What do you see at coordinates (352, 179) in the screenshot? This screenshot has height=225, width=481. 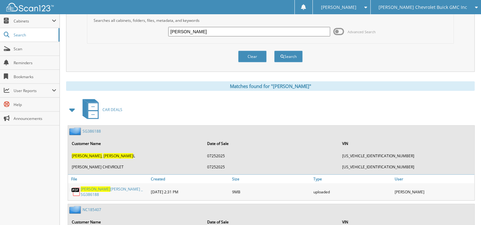 I see `a: Type` at bounding box center [352, 179].